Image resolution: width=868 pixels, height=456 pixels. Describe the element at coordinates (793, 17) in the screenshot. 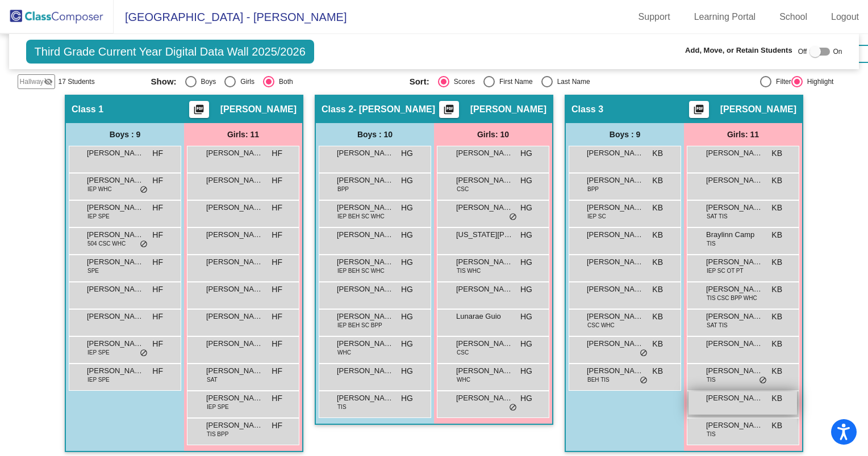

I see `a: School` at that location.